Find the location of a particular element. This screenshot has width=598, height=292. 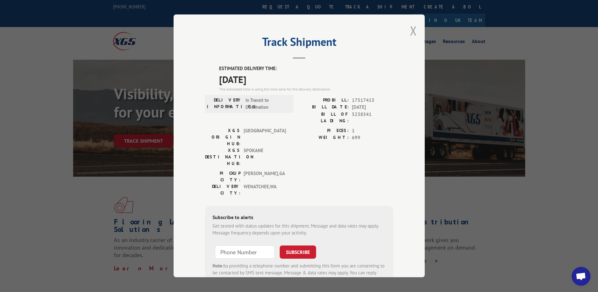

label: PROBILL: is located at coordinates (324, 100).